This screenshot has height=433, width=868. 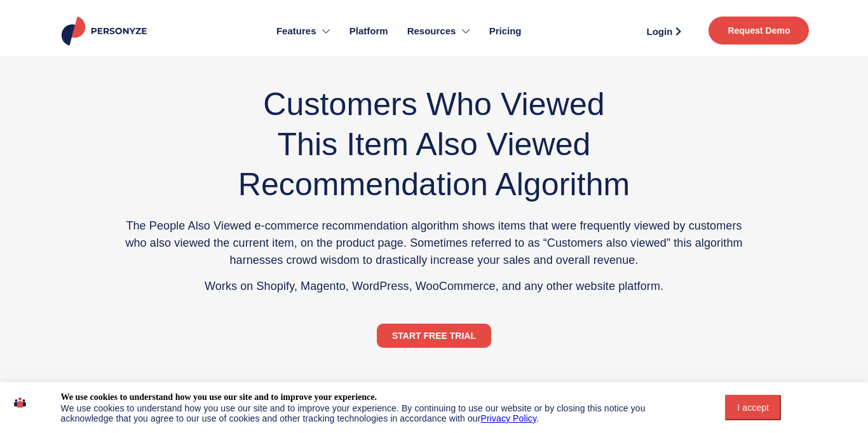 What do you see at coordinates (368, 31) in the screenshot?
I see `a: Platform` at bounding box center [368, 31].